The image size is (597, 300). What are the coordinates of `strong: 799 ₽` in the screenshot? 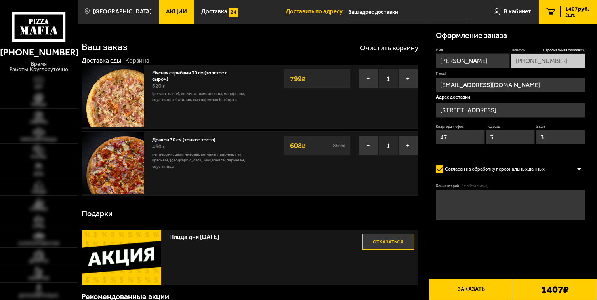 It's located at (298, 79).